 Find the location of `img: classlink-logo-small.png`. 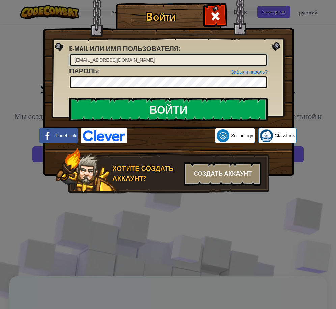

img: classlink-logo-small.png is located at coordinates (267, 136).